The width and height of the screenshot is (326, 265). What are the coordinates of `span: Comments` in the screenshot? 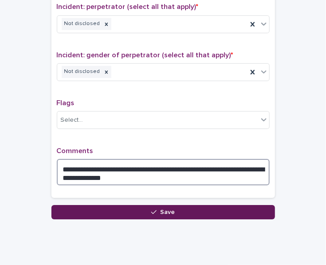 It's located at (75, 151).